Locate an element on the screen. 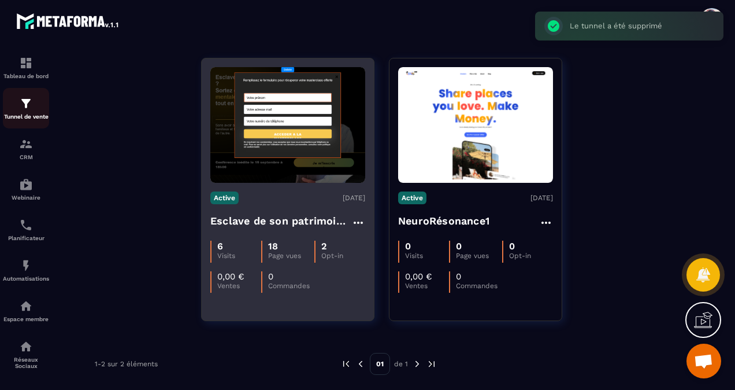  p: Webinaire is located at coordinates (26, 197).